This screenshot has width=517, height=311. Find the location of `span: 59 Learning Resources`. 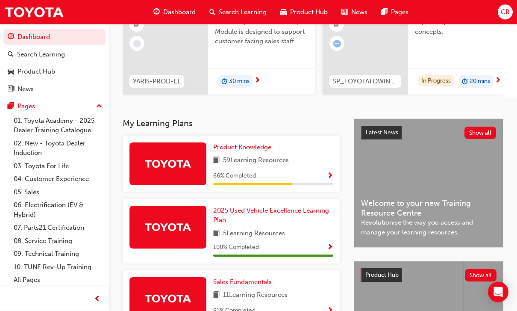

span: 59 Learning Resources is located at coordinates (256, 161).